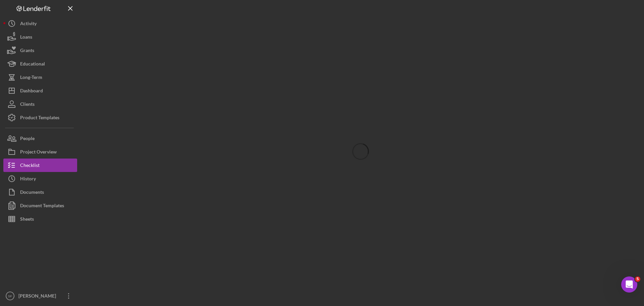 Image resolution: width=644 pixels, height=306 pixels. I want to click on a: Activity, so click(40, 23).